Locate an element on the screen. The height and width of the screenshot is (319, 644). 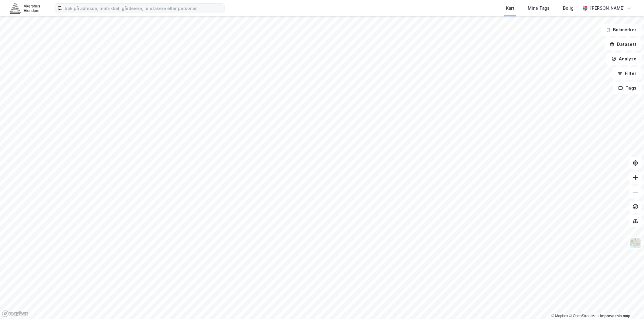
button: Tags is located at coordinates (627, 88).